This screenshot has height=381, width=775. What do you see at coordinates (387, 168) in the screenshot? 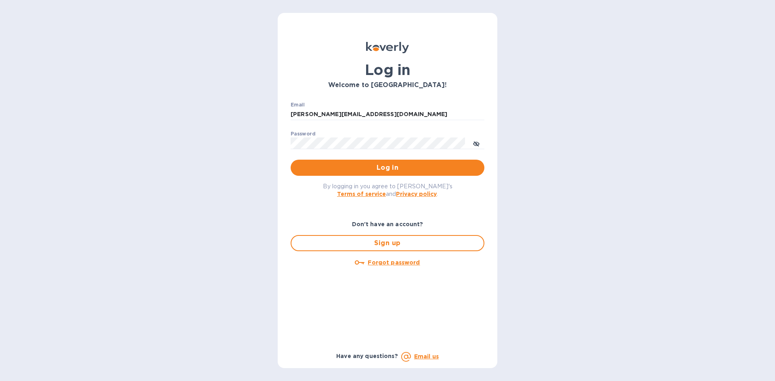
I see `button: Log in` at bounding box center [387, 168].